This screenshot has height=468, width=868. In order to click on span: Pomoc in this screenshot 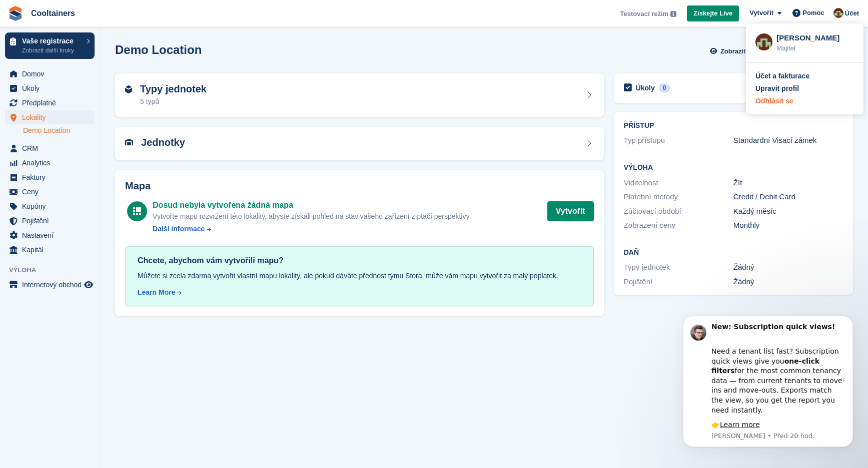, I will do `click(813, 13)`.